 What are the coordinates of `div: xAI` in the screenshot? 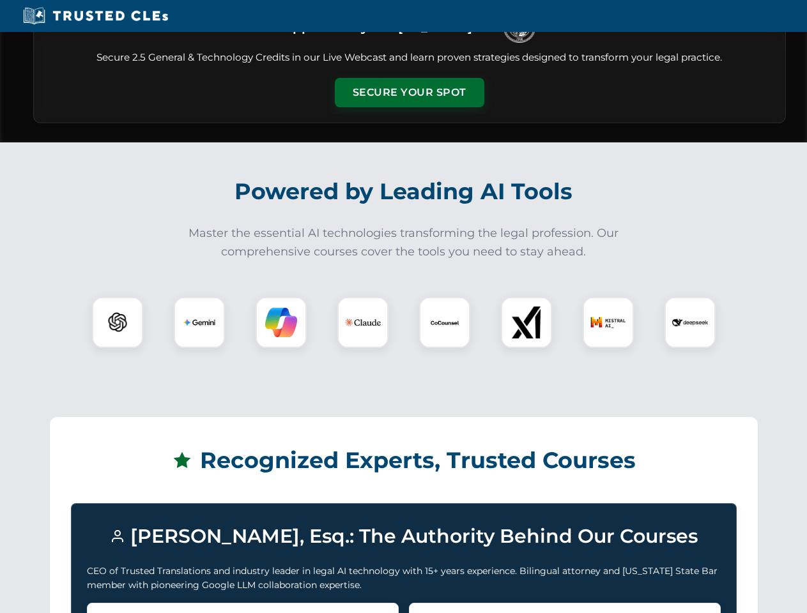 It's located at (526, 323).